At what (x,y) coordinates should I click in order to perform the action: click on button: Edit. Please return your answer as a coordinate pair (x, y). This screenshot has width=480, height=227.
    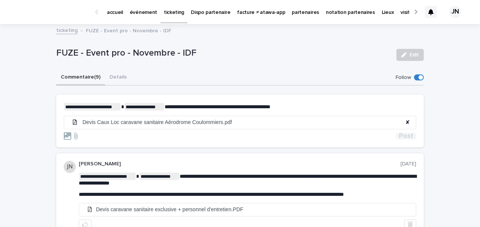
    Looking at the image, I should click on (410, 55).